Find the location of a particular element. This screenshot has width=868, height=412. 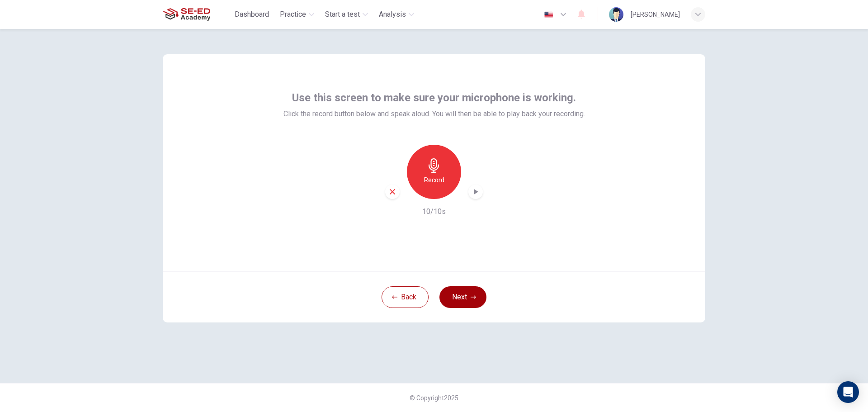

span: Use this screen to make sure your microphone is working. is located at coordinates (434, 98).